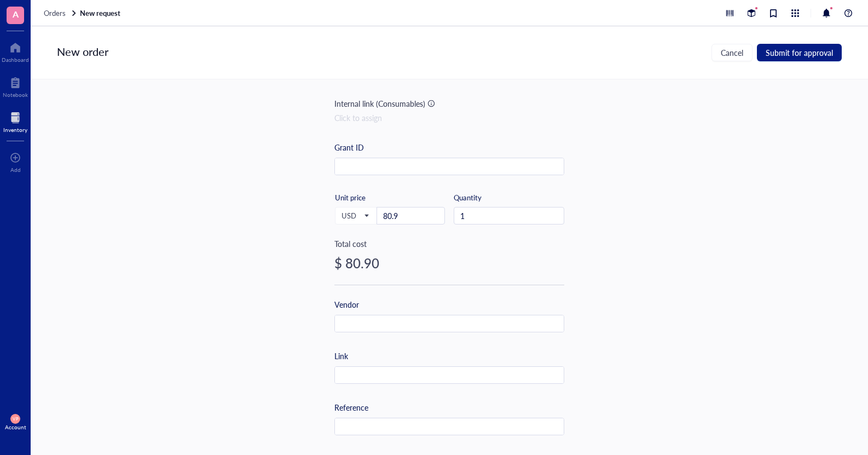 Image resolution: width=868 pixels, height=455 pixels. I want to click on span: Cancel, so click(732, 52).